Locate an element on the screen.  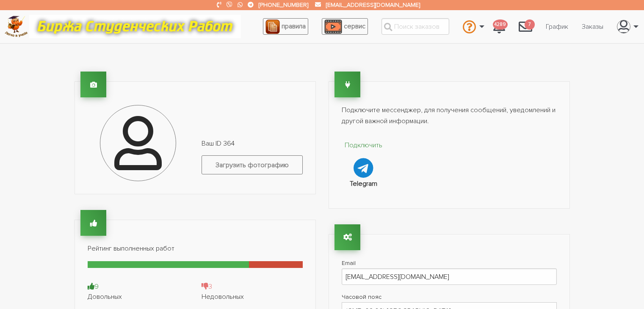
div: Довольных is located at coordinates (138, 297).